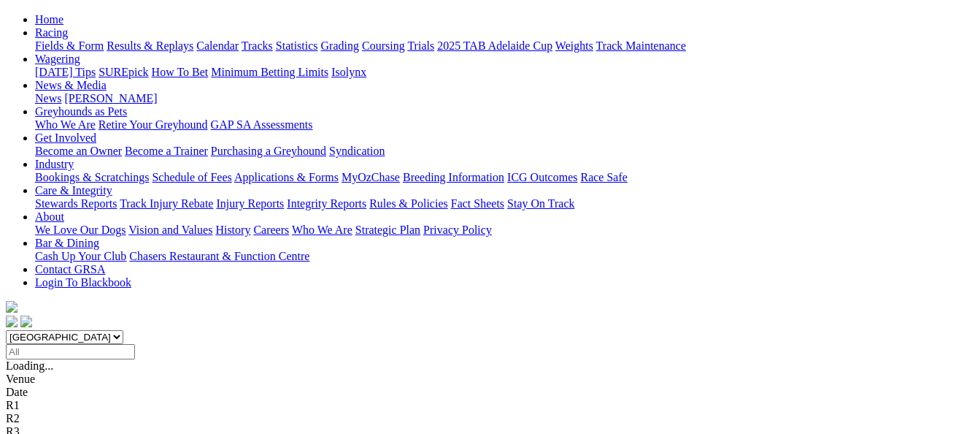 The image size is (980, 434). I want to click on a: GAP SA Assessments, so click(262, 124).